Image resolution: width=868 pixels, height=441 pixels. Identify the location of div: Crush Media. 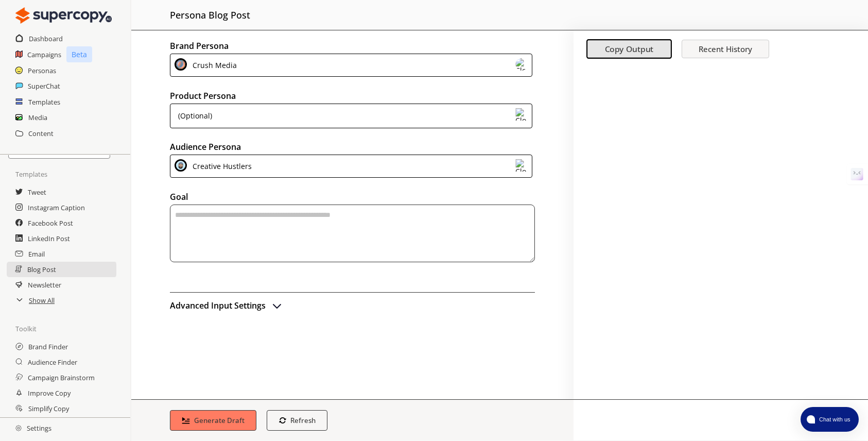
(213, 65).